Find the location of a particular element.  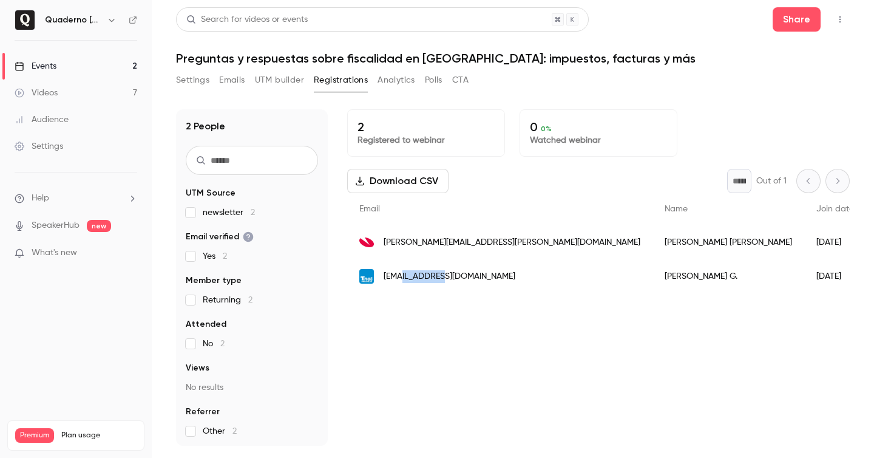

span: 0 % is located at coordinates (546, 129).